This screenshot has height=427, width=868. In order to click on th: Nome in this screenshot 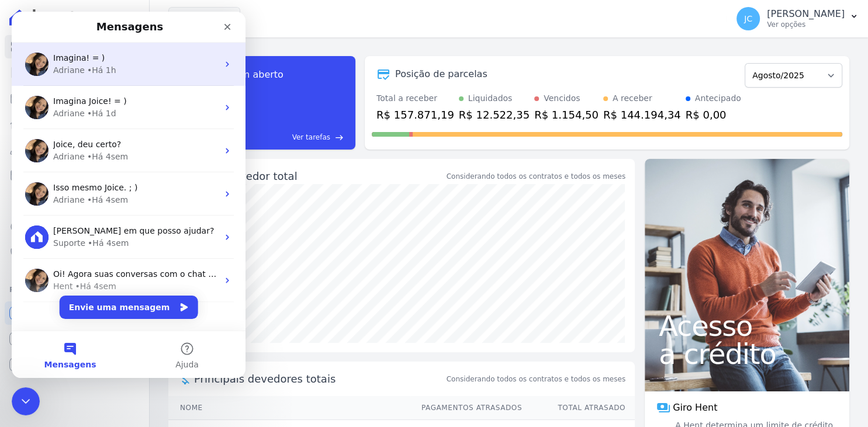, I will do `click(289, 407)`.